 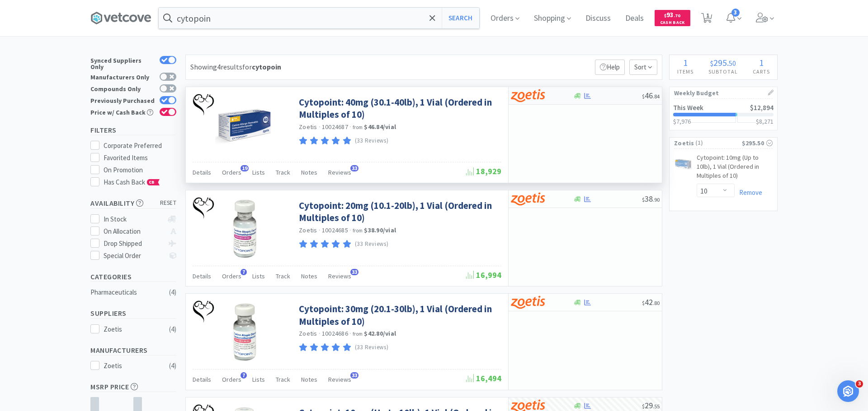 I want to click on div: Manufacturers Only, so click(x=123, y=77).